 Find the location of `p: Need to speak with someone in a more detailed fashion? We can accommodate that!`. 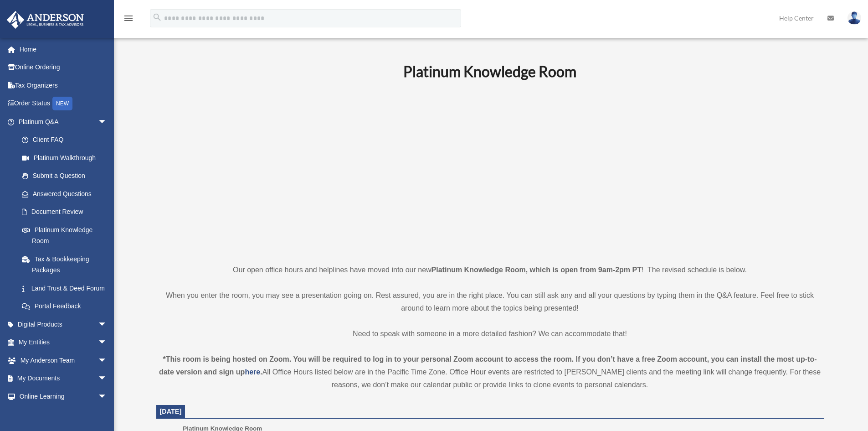

p: Need to speak with someone in a more detailed fashion? We can accommodate that! is located at coordinates (490, 334).